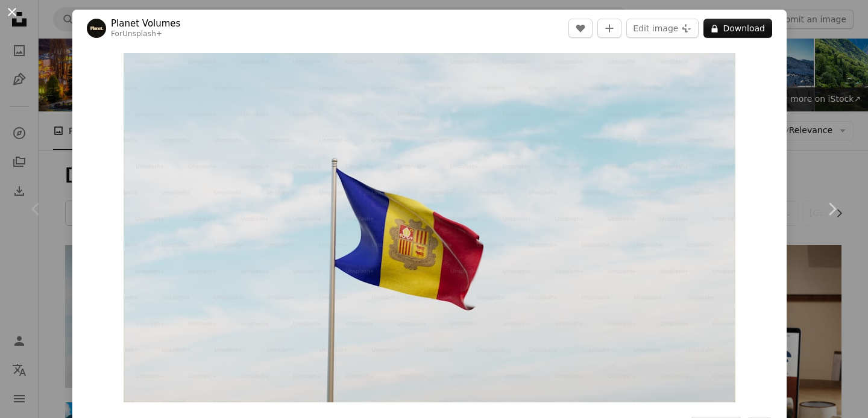 The width and height of the screenshot is (868, 418). What do you see at coordinates (146, 35) in the screenshot?
I see `div: For` at bounding box center [146, 35].